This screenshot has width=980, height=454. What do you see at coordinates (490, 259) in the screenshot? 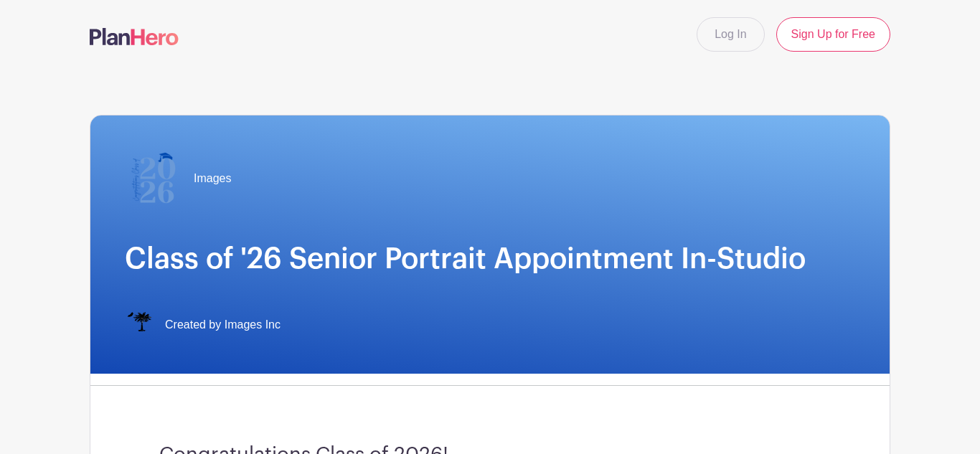
I see `h1: Class of '26 Senior Portrait Appointment In-Studio` at bounding box center [490, 259].